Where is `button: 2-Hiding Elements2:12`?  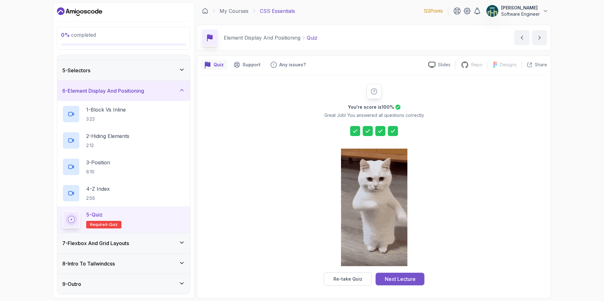 button: 2-Hiding Elements2:12 is located at coordinates (124, 141).